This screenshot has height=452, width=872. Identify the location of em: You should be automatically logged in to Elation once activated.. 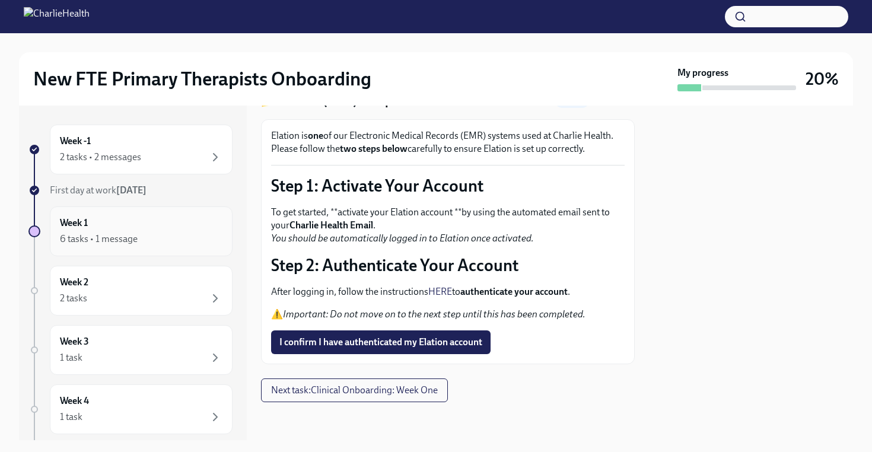
(402, 238).